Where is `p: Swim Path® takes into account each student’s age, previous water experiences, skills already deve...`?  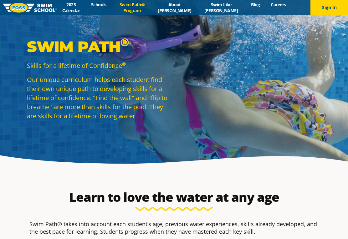 p: Swim Path® takes into account each student’s age, previous water experiences, skills already deve... is located at coordinates (174, 228).